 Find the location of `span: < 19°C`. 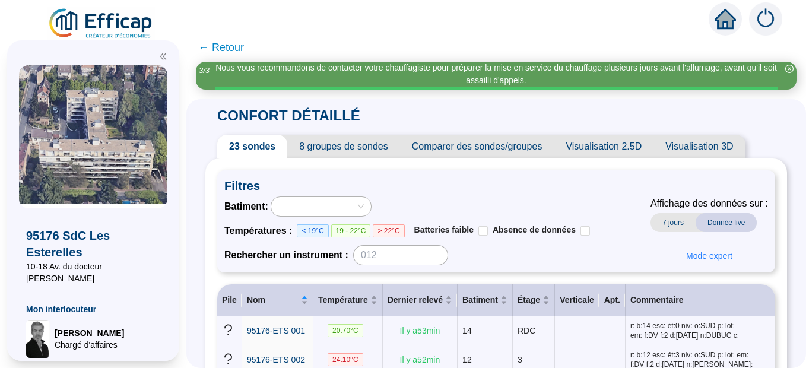

span: < 19°C is located at coordinates (312, 231).